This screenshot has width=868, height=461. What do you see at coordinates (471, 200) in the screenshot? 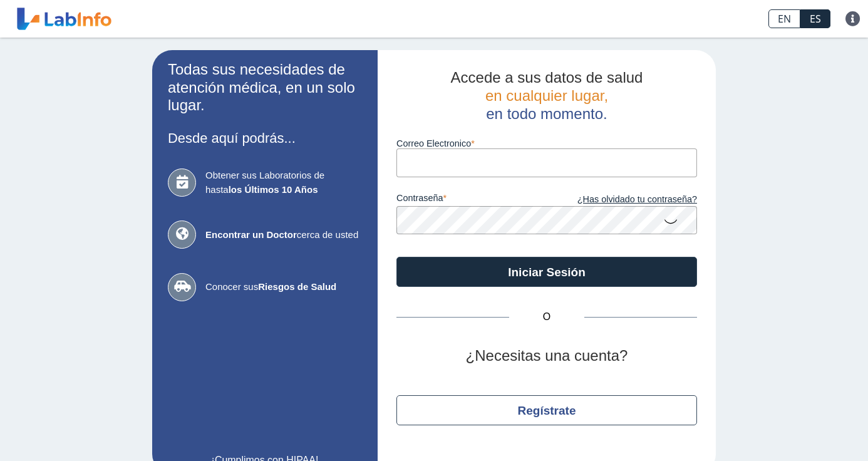
I see `label: contraseña` at bounding box center [471, 200].